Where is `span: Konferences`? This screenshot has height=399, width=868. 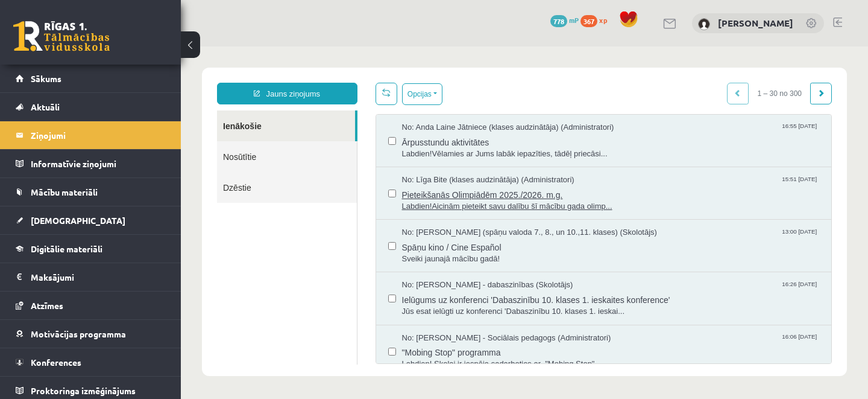 span: Konferences is located at coordinates (56, 362).